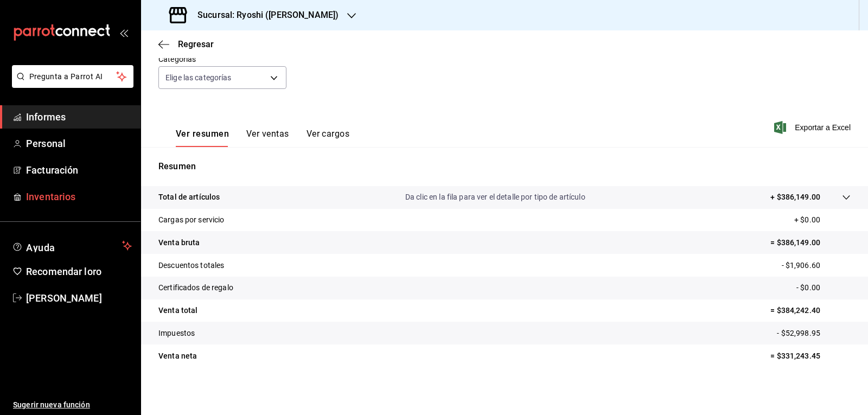 The image size is (868, 415). What do you see at coordinates (176, 333) in the screenshot?
I see `font: Impuestos` at bounding box center [176, 333].